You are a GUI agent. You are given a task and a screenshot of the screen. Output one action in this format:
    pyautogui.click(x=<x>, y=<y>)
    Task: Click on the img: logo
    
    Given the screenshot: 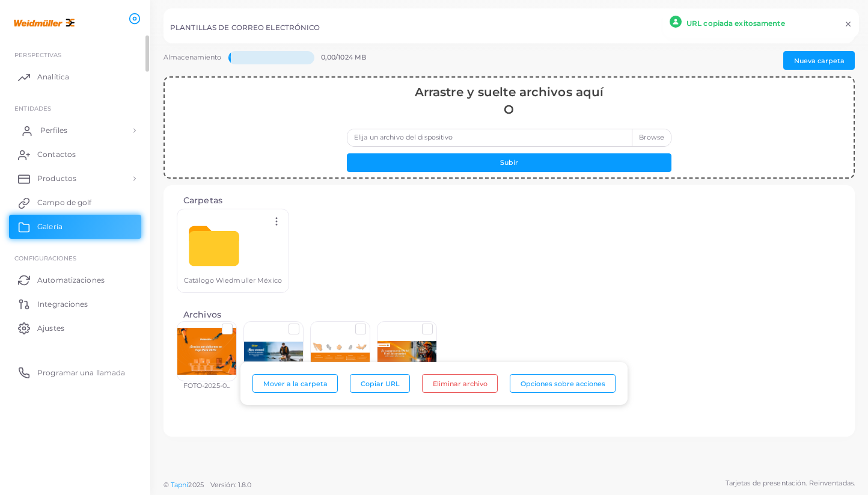 What is the action you would take?
    pyautogui.click(x=44, y=22)
    